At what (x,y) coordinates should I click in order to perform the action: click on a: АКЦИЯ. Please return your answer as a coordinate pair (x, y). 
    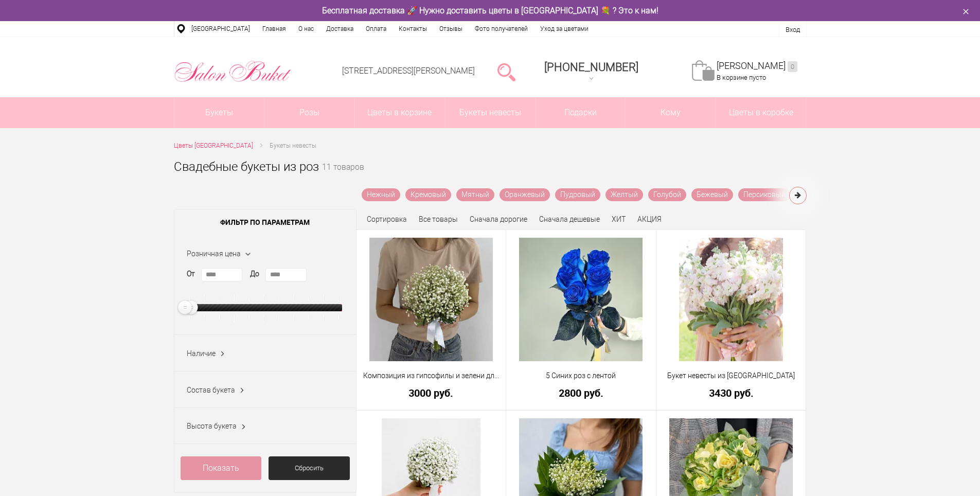
    Looking at the image, I should click on (650, 220).